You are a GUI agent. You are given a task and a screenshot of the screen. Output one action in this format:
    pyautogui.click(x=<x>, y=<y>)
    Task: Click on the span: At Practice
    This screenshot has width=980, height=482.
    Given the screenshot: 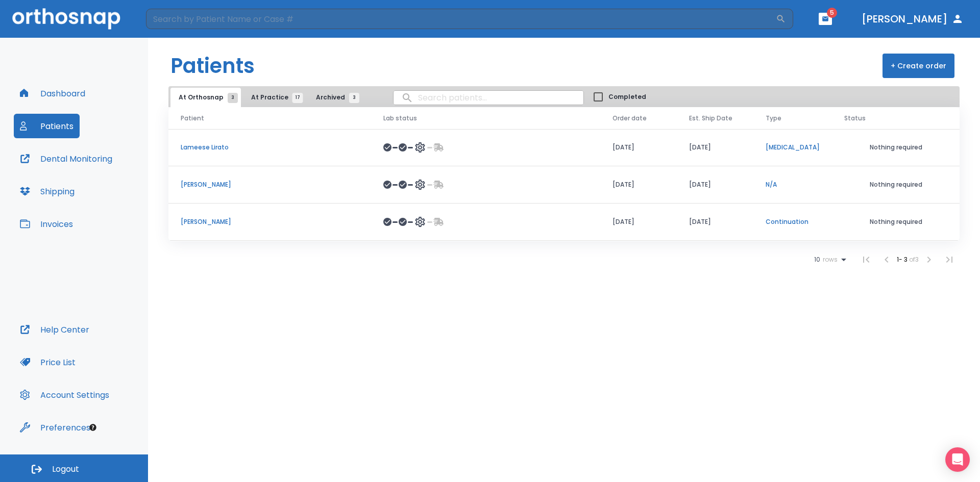 What is the action you would take?
    pyautogui.click(x=274, y=98)
    